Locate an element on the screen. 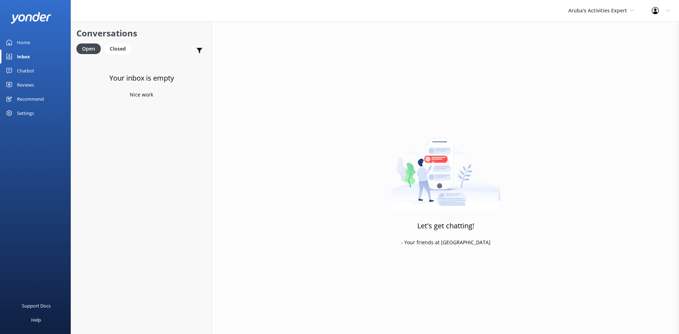  h2: Conversations is located at coordinates (141, 33).